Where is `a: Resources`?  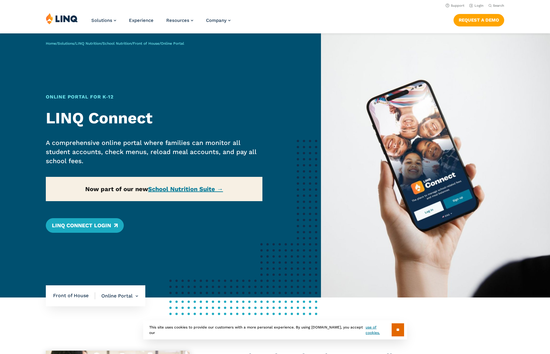
a: Resources is located at coordinates (180, 20).